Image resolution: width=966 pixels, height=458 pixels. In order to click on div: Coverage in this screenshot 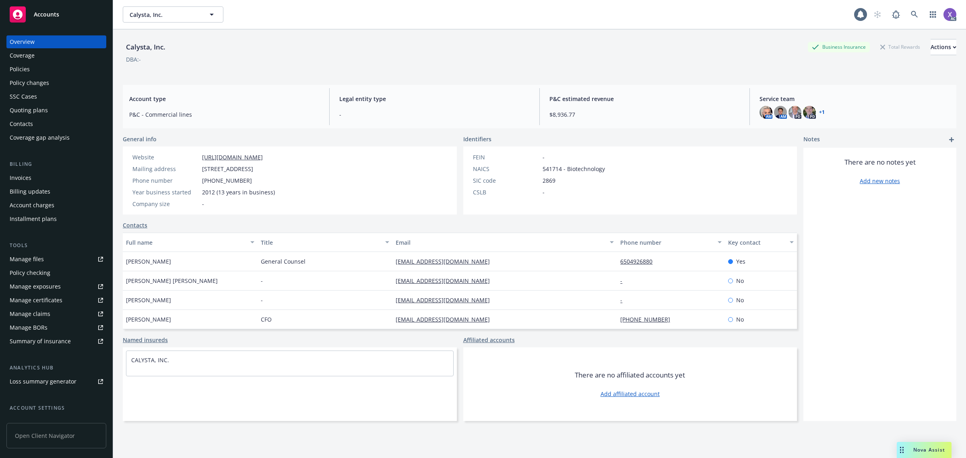, I will do `click(22, 56)`.